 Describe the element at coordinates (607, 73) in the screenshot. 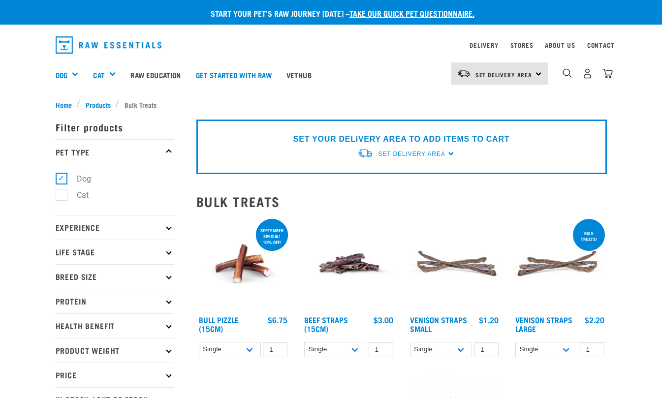

I see `img: home-icon@2x.png` at that location.